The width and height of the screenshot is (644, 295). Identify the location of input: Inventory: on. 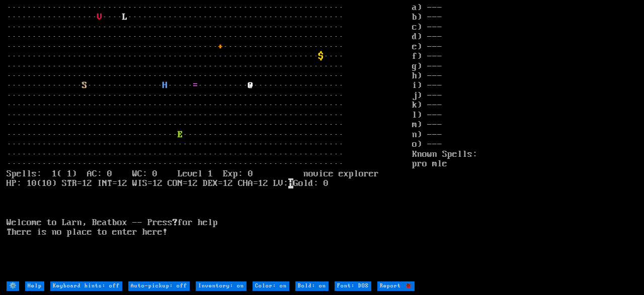
(221, 286).